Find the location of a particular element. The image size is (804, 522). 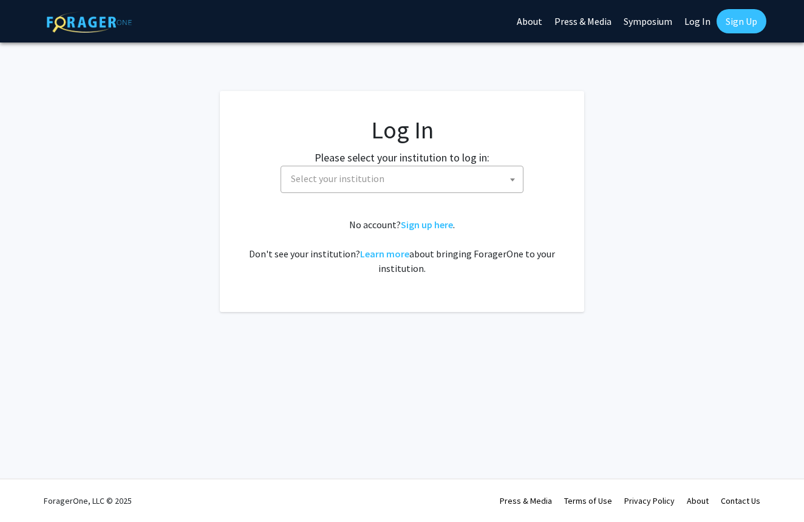

a: Learn more about bringing ForagerOne to your institution is located at coordinates (384, 254).